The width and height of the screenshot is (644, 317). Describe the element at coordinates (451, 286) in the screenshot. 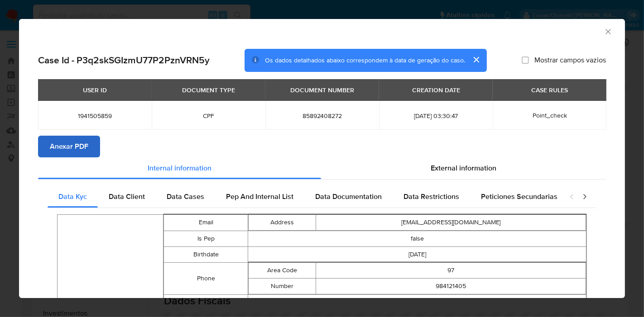

I see `td: 984121405` at that location.